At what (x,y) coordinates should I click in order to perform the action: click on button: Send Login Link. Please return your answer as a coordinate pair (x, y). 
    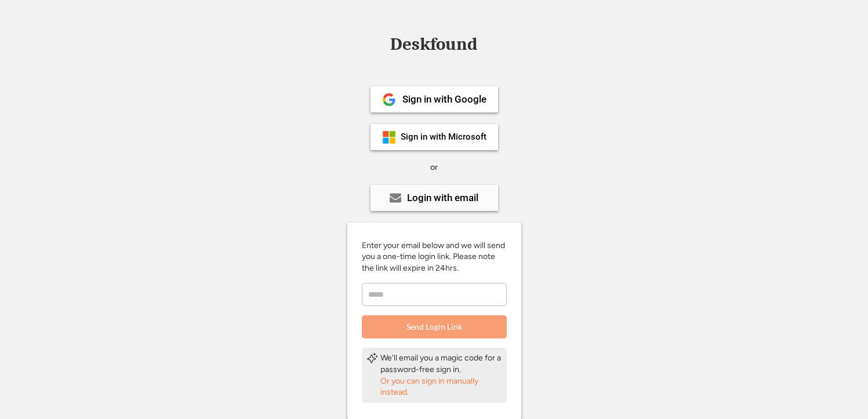
    Looking at the image, I should click on (434, 327).